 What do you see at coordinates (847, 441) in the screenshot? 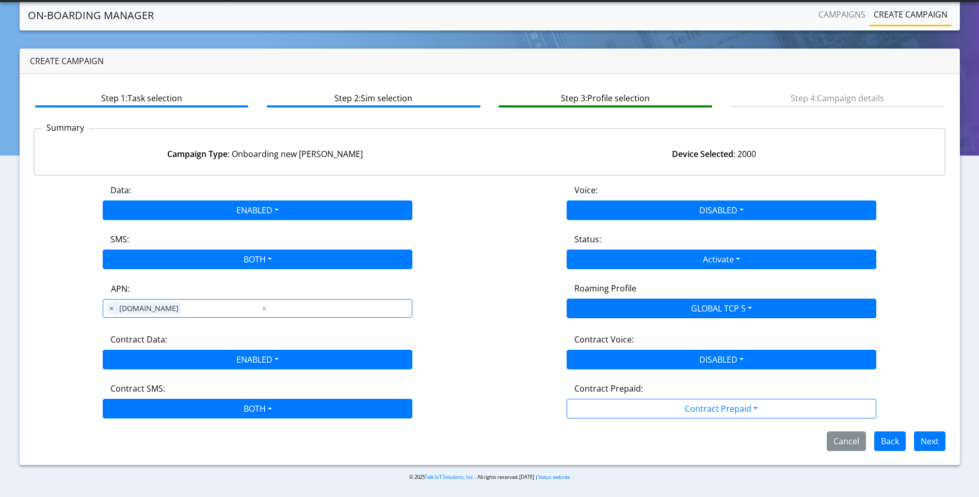
I see `button: Cancel` at bounding box center [847, 441].